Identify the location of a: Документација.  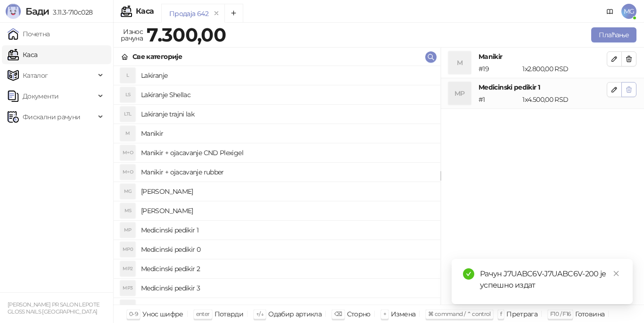
(610, 12).